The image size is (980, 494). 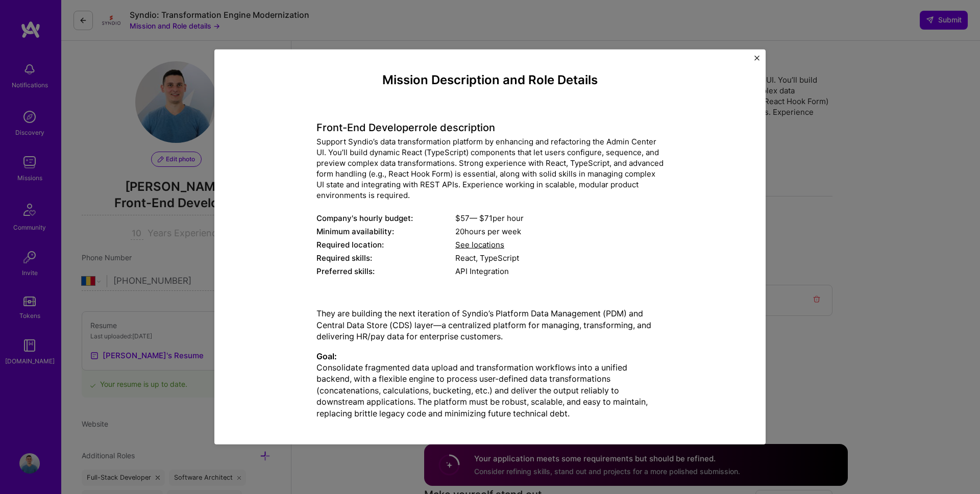 What do you see at coordinates (386, 245) in the screenshot?
I see `div: Required location:` at bounding box center [386, 245].